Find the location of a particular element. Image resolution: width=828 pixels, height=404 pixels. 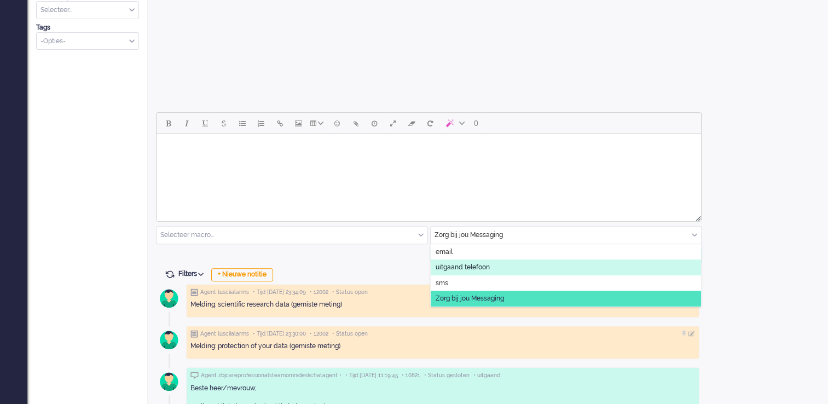

li: uitgaand telefoon is located at coordinates (566, 267).